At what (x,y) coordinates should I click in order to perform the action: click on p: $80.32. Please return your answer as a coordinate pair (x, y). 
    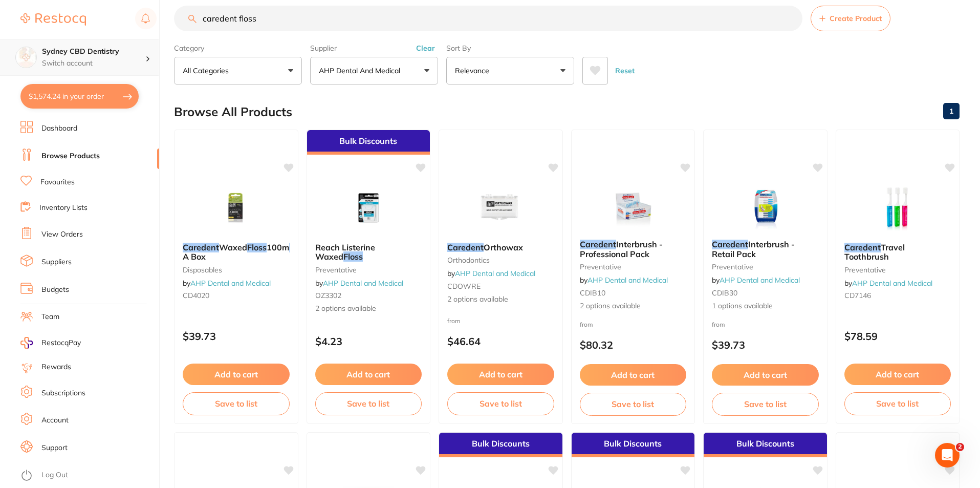
    Looking at the image, I should click on (633, 344).